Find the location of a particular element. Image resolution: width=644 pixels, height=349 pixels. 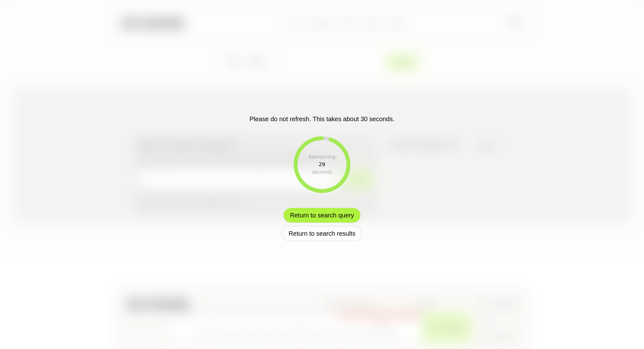

button: Return to search results is located at coordinates (322, 233).